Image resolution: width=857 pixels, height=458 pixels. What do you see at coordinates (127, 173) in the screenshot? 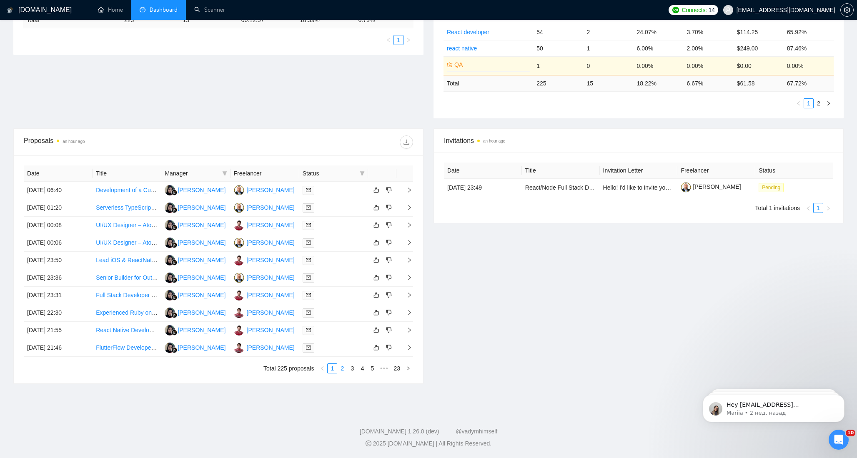
I see `th: Title` at bounding box center [127, 173].